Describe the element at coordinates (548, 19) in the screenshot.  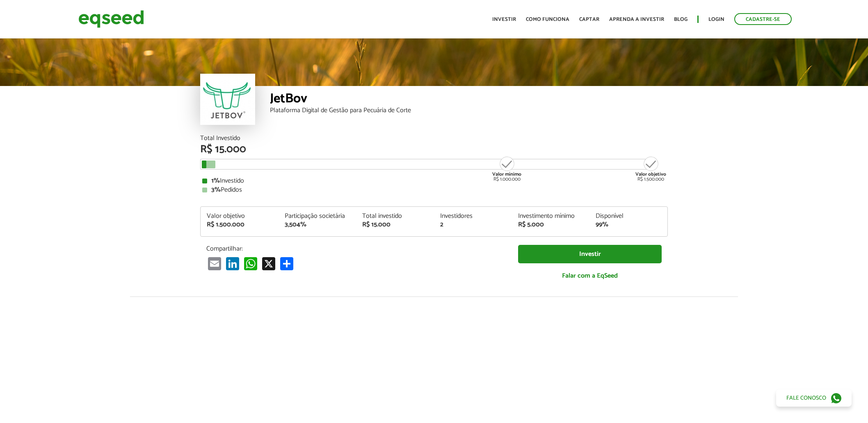
I see `a: Como funciona` at that location.